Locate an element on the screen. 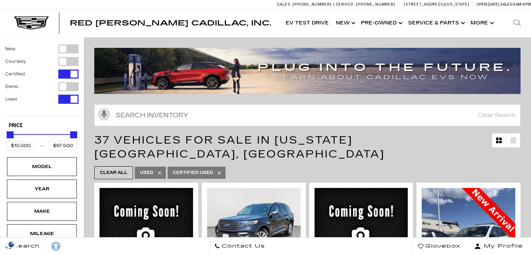 This screenshot has width=531, height=255. span: 9 AM-6 PM is located at coordinates (522, 4).